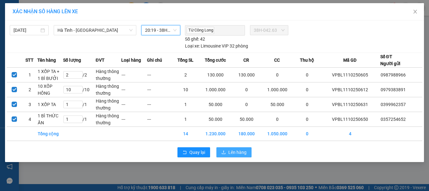  I want to click on span: 0399962357, so click(393, 104).